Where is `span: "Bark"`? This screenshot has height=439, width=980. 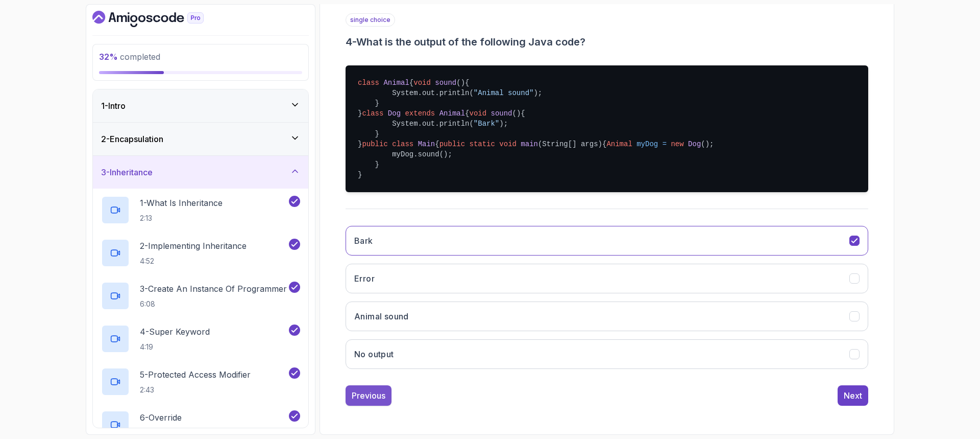 span: "Bark" is located at coordinates (487, 124).